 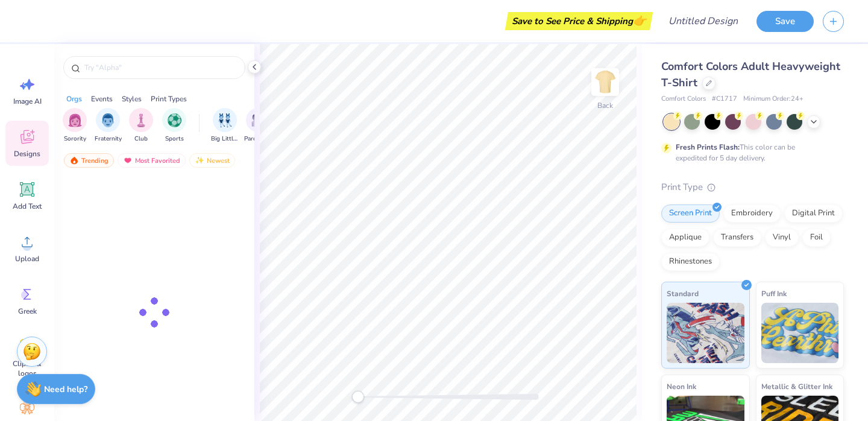 I want to click on span: Metallic & Glitter Ink, so click(x=796, y=386).